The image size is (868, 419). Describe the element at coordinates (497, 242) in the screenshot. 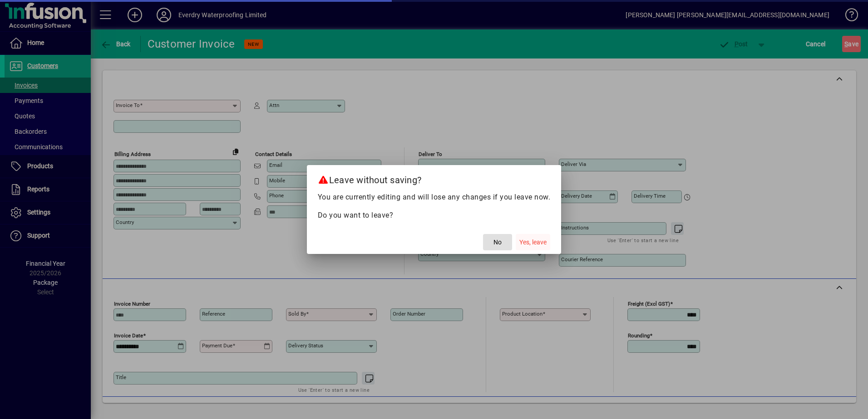

I see `span: No` at that location.